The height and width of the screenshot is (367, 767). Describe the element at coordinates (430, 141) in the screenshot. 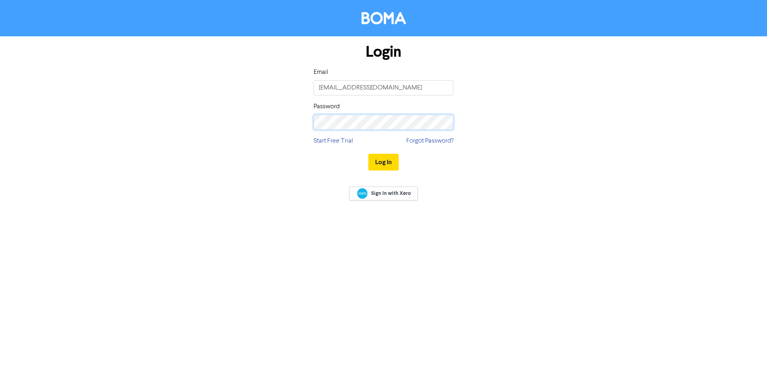

I see `a: Forgot Password?` at that location.